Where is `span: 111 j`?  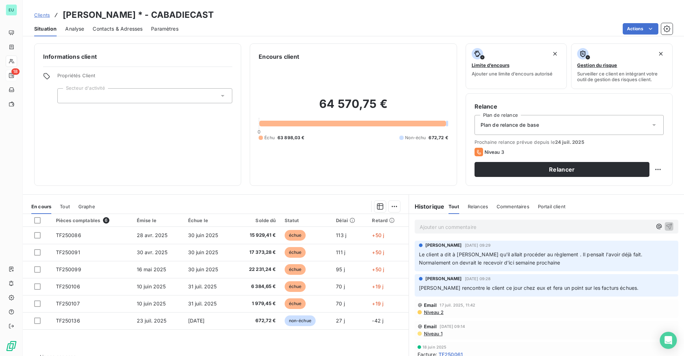
span: 111 j is located at coordinates (341, 252).